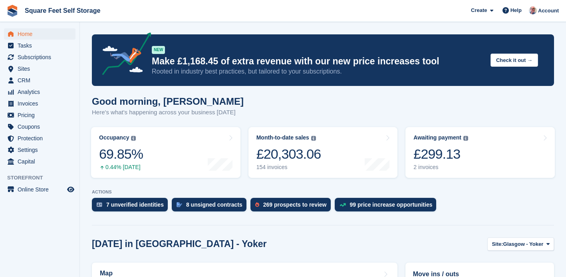  What do you see at coordinates (42, 57) in the screenshot?
I see `span: Subscriptions` at bounding box center [42, 57].